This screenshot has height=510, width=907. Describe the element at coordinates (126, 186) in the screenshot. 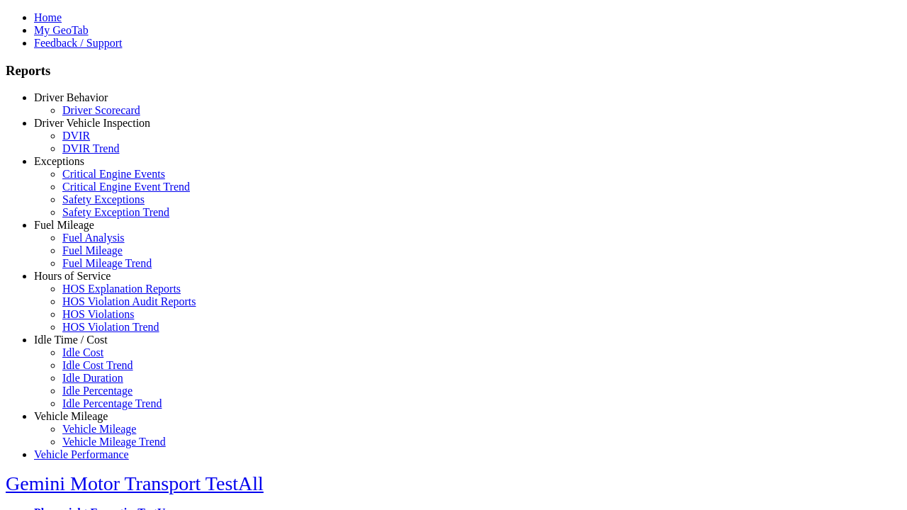

I see `a: Critical Engine Event Trend` at that location.